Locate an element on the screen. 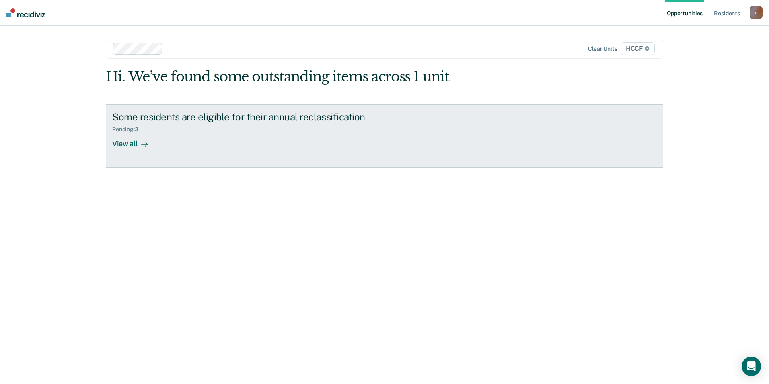 This screenshot has height=384, width=769. div: Some residents are eligible for their annual reclassification is located at coordinates (253, 117).